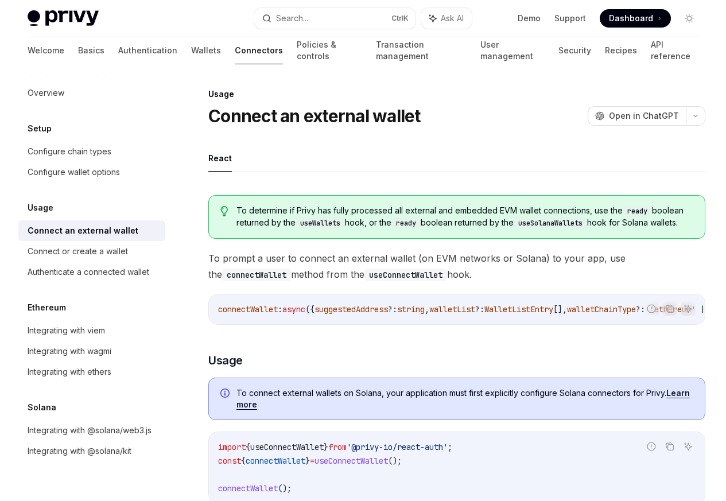 This screenshot has width=726, height=501. Describe the element at coordinates (550, 223) in the screenshot. I see `code: useSolanaWallets` at that location.